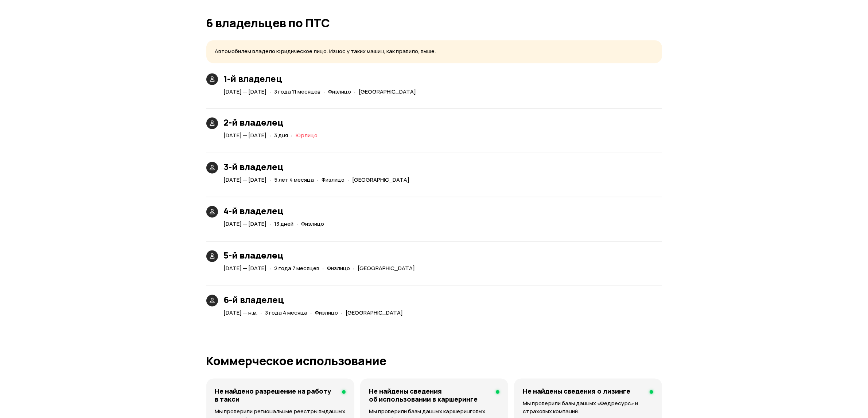  I want to click on p: Мы проверили базы данных «Федресурс» и страховых компаний., so click(587, 408).